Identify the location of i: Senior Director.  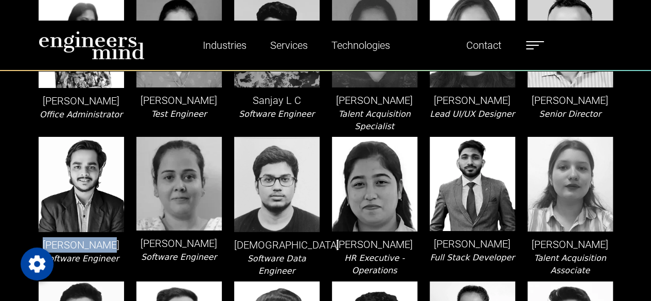
(570, 114).